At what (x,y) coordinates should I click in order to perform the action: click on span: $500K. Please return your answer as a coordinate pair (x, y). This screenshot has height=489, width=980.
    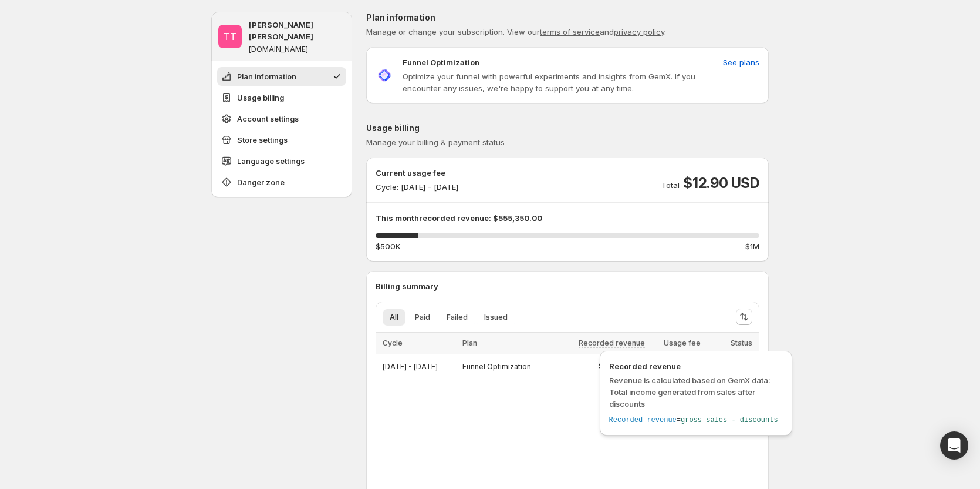
    Looking at the image, I should click on (388, 246).